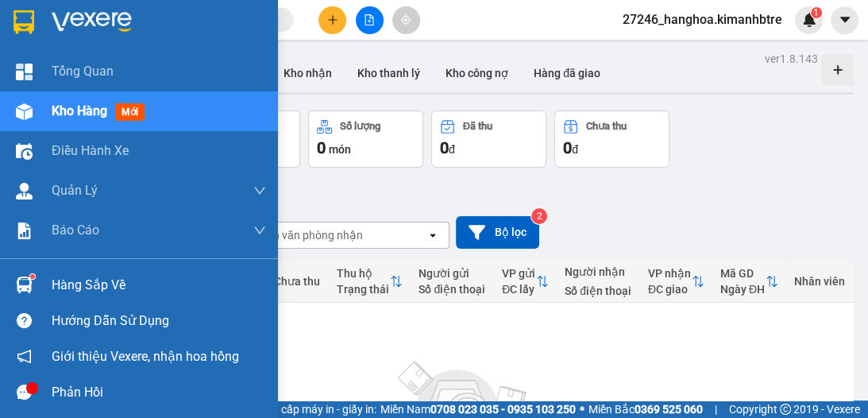 The height and width of the screenshot is (418, 868). I want to click on button: Hàng đã giao, so click(567, 73).